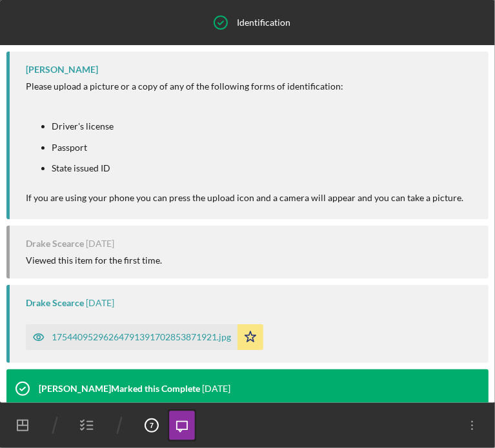 Image resolution: width=495 pixels, height=448 pixels. I want to click on li: Passport, so click(257, 148).